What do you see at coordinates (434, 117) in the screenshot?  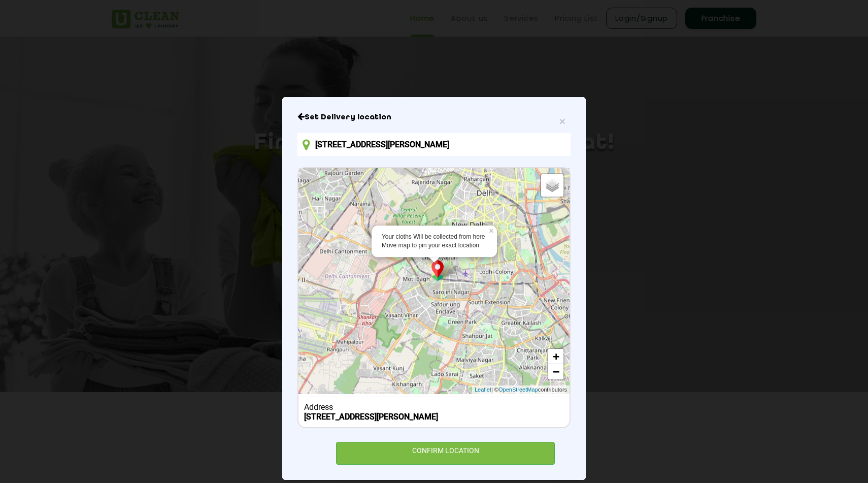 I see `h6: Close` at bounding box center [434, 117].